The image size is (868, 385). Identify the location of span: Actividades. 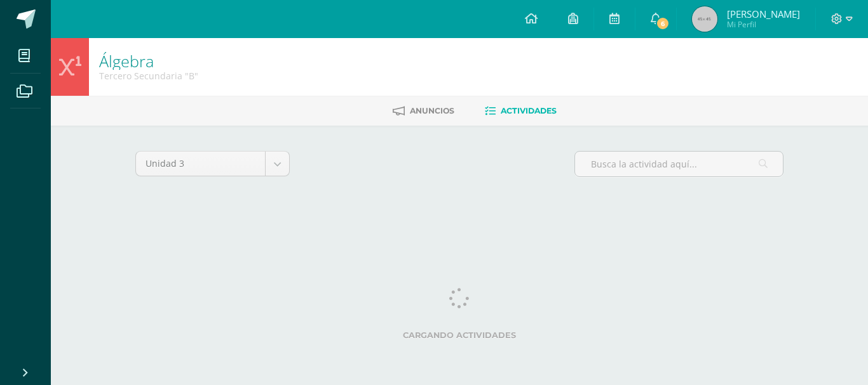
(528, 111).